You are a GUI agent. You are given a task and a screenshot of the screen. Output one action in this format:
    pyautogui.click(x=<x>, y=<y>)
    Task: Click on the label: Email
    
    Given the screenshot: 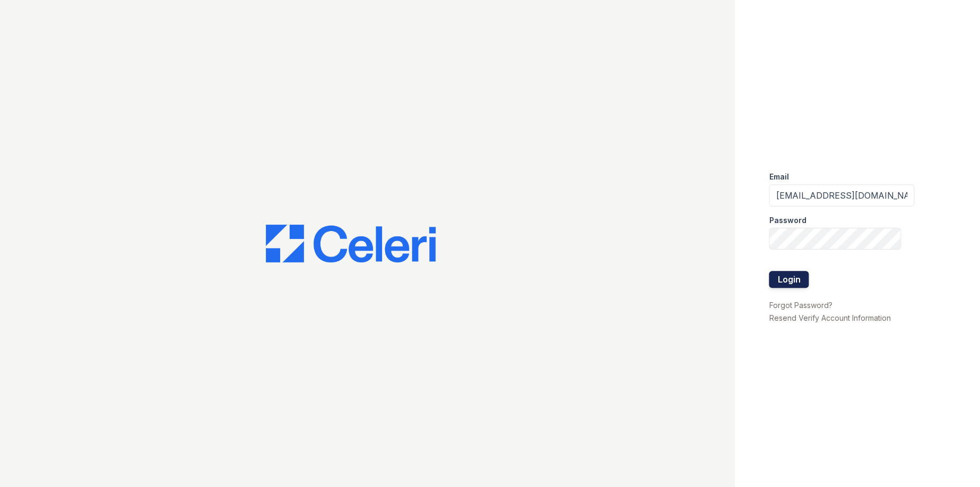 What is the action you would take?
    pyautogui.click(x=779, y=177)
    